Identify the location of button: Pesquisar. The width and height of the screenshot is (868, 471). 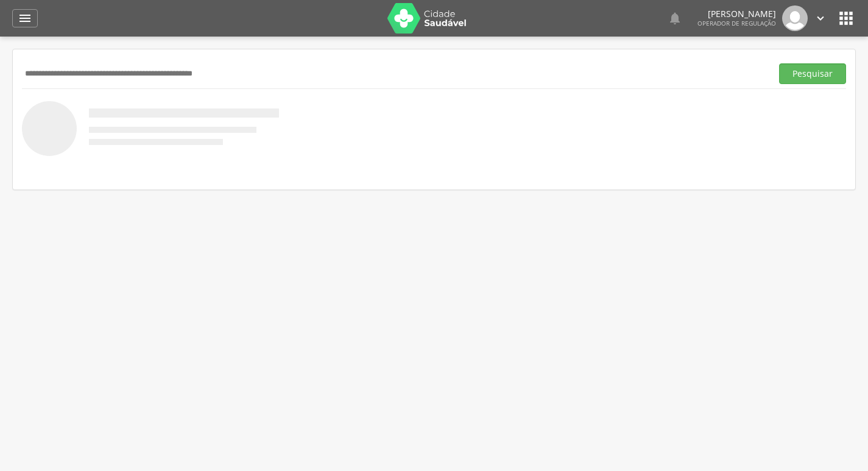
(812, 73).